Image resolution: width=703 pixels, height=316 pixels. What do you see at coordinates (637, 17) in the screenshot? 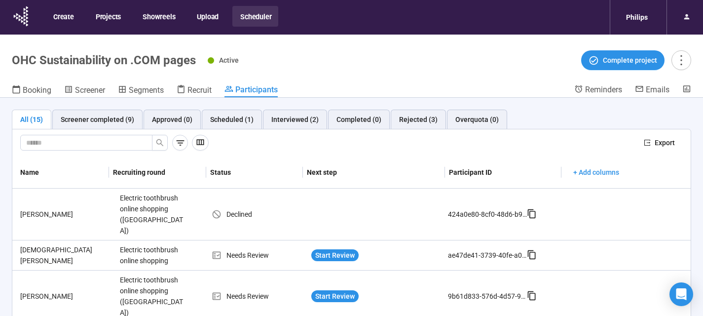
I see `div: Philips` at bounding box center [637, 17].